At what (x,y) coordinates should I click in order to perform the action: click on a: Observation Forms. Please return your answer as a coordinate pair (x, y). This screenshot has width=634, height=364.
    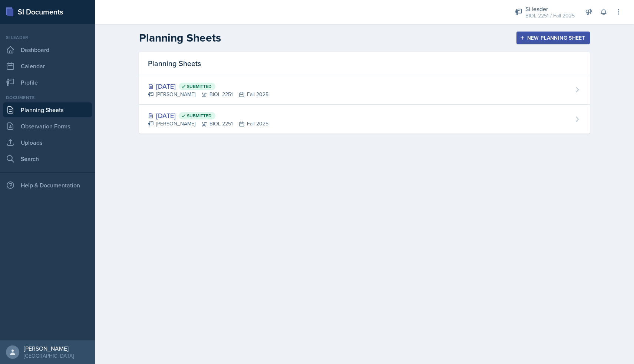
    Looking at the image, I should click on (48, 126).